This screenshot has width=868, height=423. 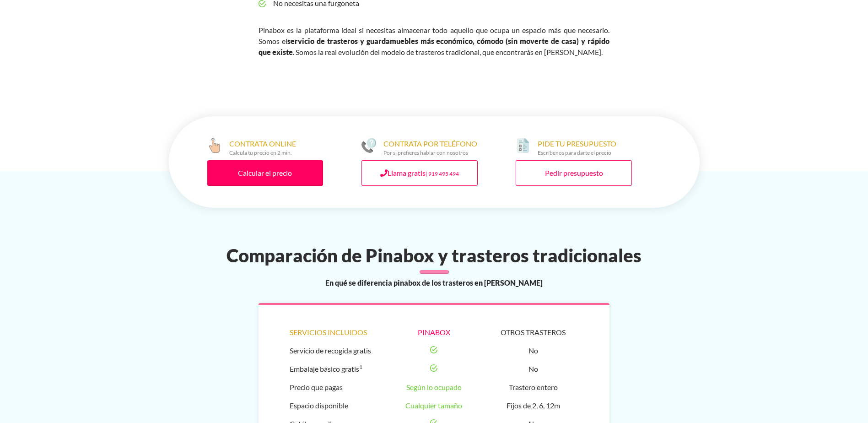 I want to click on li: Fijos de 2, 6, 12m, so click(x=533, y=406).